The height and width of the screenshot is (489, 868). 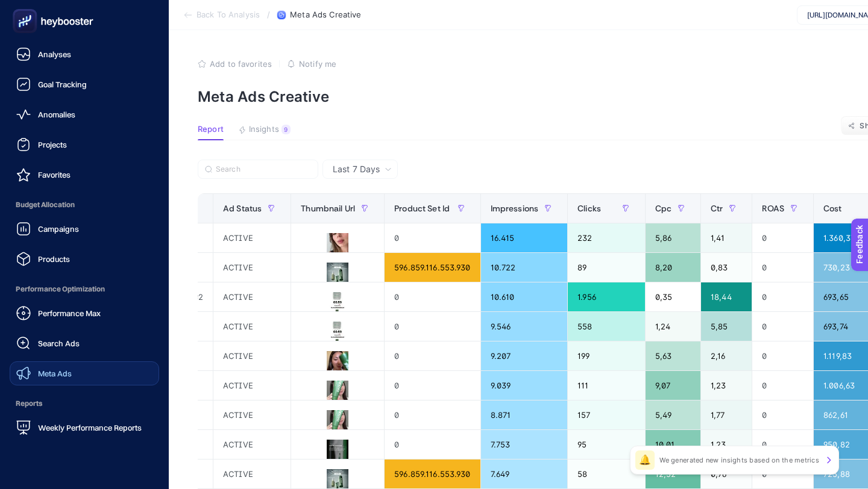 What do you see at coordinates (210, 129) in the screenshot?
I see `span: Report` at bounding box center [210, 129].